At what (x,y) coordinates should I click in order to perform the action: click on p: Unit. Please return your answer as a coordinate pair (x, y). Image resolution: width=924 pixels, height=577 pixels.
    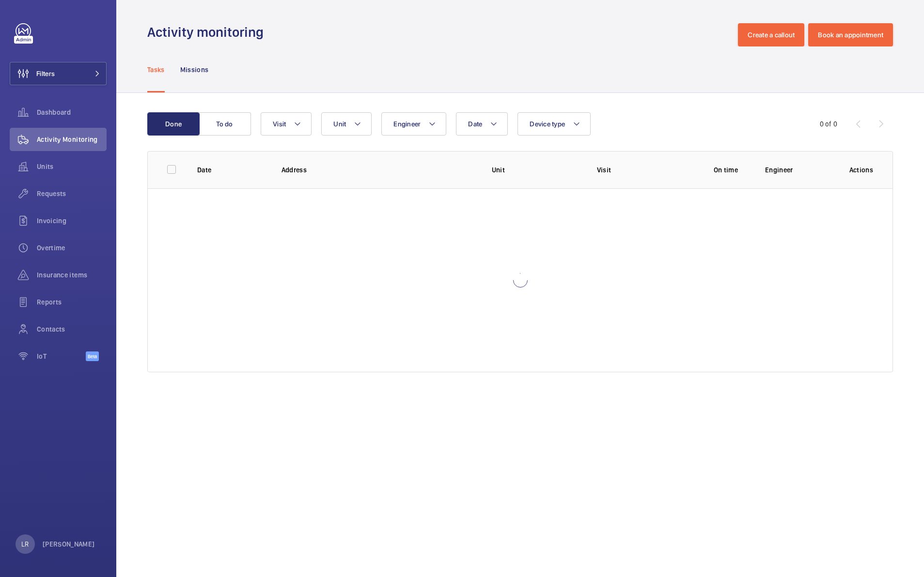
    Looking at the image, I should click on (536, 170).